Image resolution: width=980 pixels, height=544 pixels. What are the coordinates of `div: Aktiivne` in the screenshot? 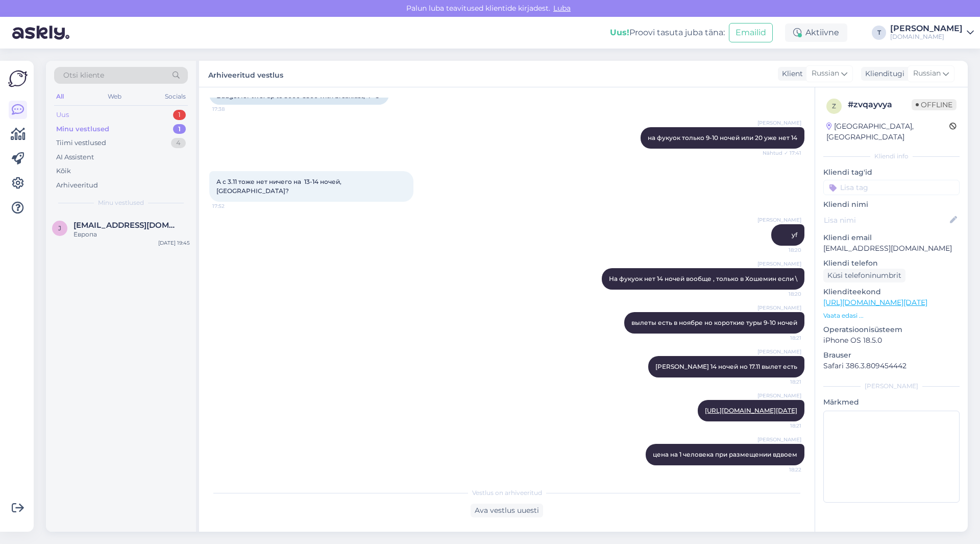 It's located at (816, 33).